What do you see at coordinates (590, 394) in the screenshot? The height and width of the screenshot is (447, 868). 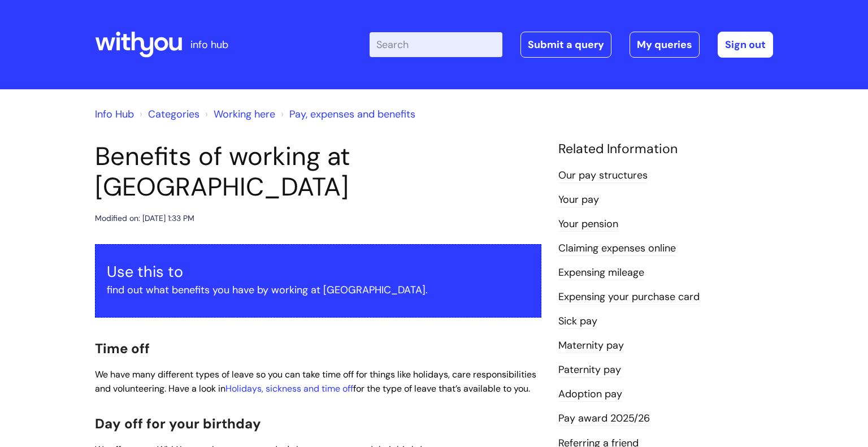 I see `a: Adoption pay` at bounding box center [590, 394].